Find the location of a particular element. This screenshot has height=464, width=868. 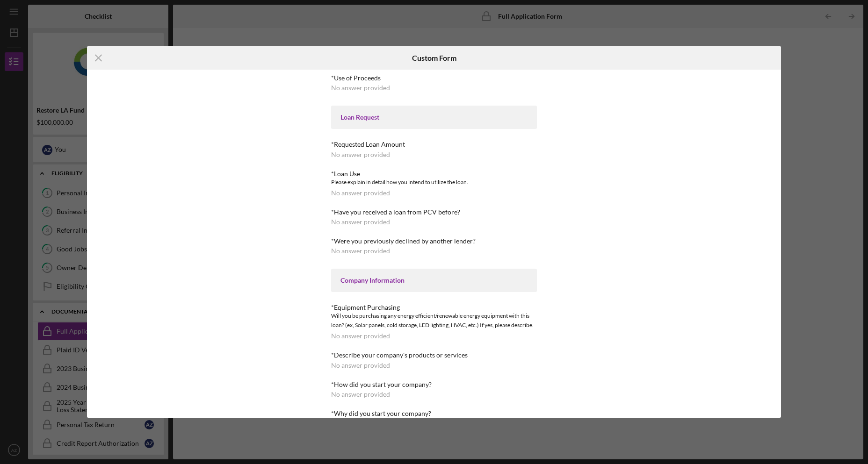

div: *Equipment Purchasing is located at coordinates (434, 308).